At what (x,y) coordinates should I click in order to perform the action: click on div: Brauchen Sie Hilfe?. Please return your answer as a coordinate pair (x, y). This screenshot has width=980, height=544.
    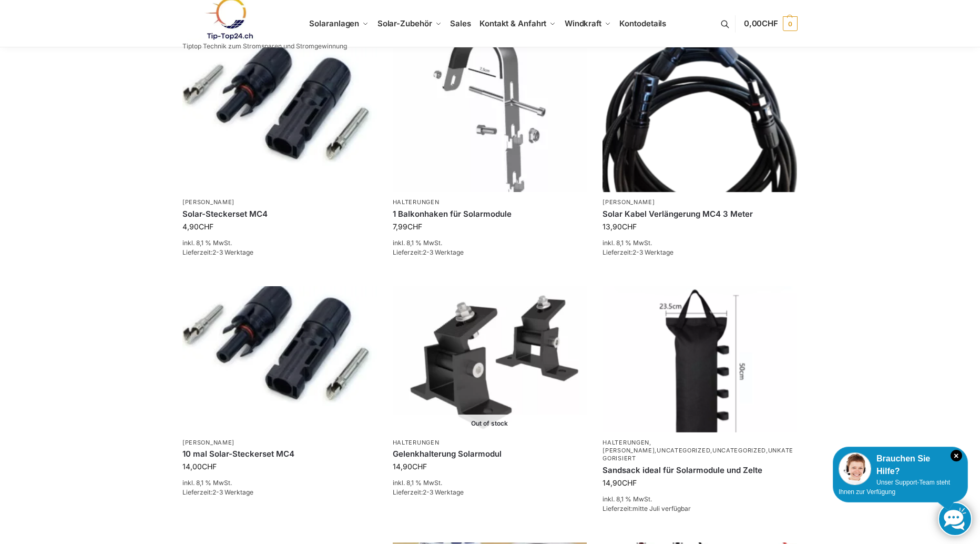
    Looking at the image, I should click on (899, 465).